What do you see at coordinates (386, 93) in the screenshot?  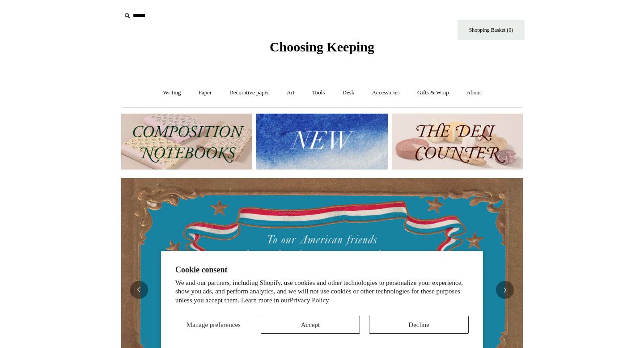 I see `a: Accessories` at bounding box center [386, 93].